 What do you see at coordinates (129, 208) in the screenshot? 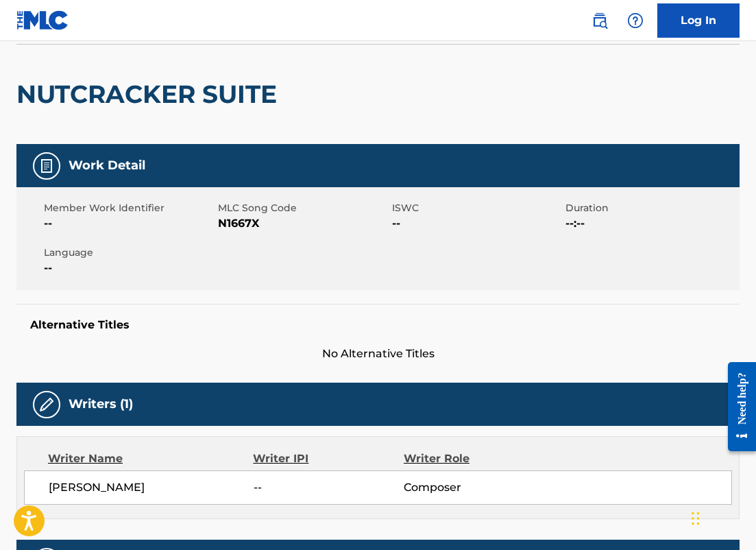
I see `span: Member Work Identifier` at bounding box center [129, 208].